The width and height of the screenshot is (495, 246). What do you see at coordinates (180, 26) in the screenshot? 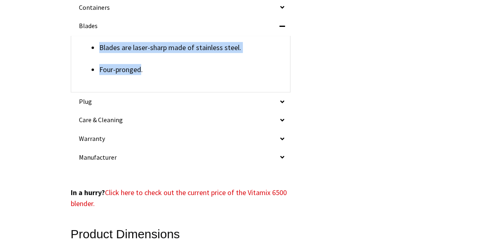
I see `h2: Blades` at bounding box center [180, 26].